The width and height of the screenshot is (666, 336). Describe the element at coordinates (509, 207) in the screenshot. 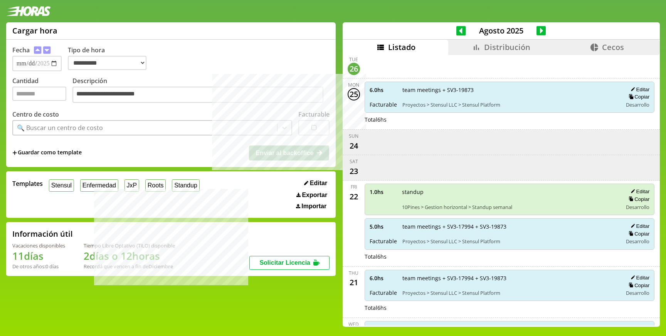

I see `span: 10Pines > Gestion horizontal > Standup semanal` at that location.